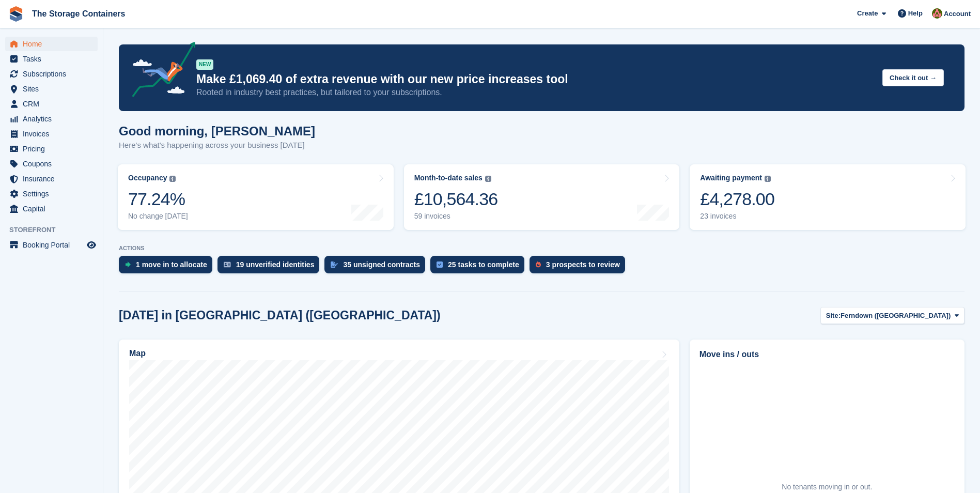 The height and width of the screenshot is (493, 980). I want to click on span: Booking Portal, so click(54, 245).